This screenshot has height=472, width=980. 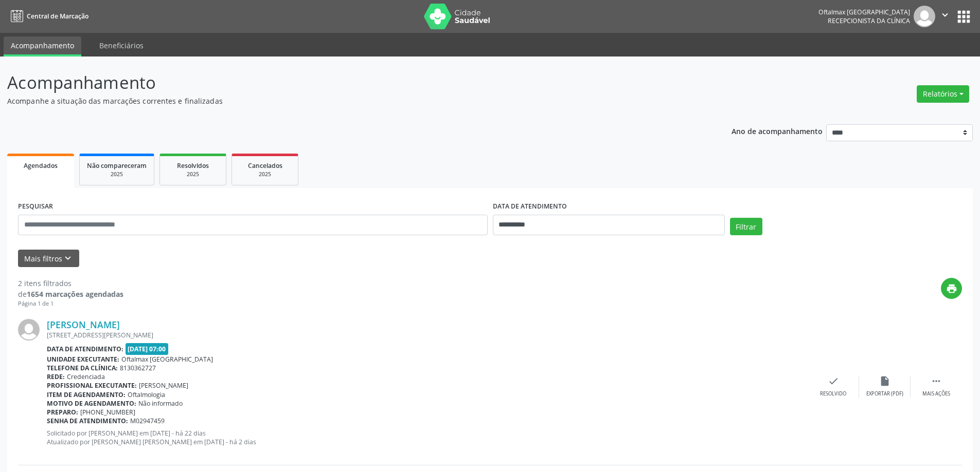 What do you see at coordinates (91, 403) in the screenshot?
I see `b: Motivo de agendamento:` at bounding box center [91, 403].